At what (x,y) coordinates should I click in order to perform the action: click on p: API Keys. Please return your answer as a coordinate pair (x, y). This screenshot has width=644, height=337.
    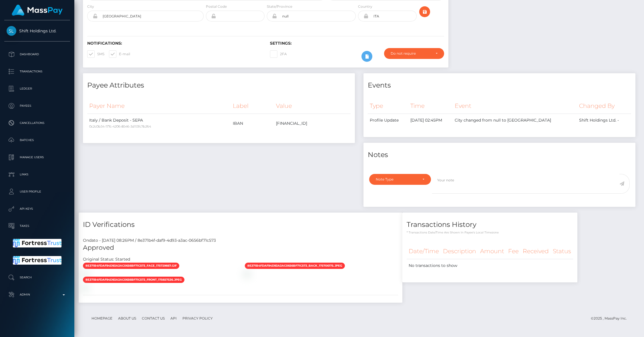
    Looking at the image, I should click on (37, 209).